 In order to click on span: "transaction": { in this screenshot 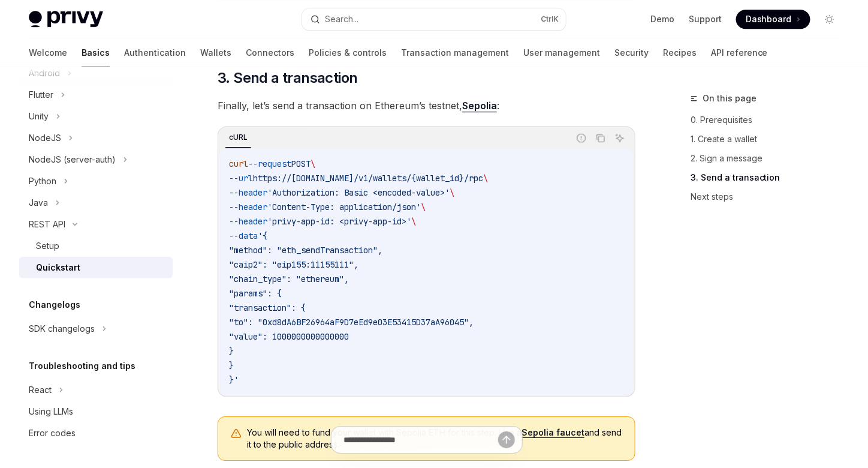, I will do `click(267, 308)`.